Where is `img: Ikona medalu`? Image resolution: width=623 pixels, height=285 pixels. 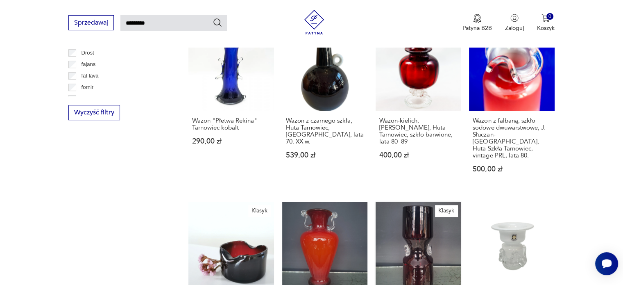
img: Ikona medalu is located at coordinates (477, 18).